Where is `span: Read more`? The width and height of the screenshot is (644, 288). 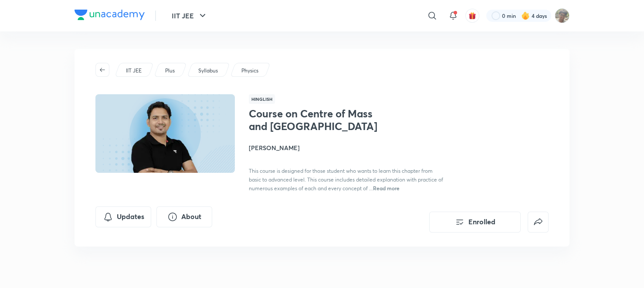 span: Read more is located at coordinates (386, 188).